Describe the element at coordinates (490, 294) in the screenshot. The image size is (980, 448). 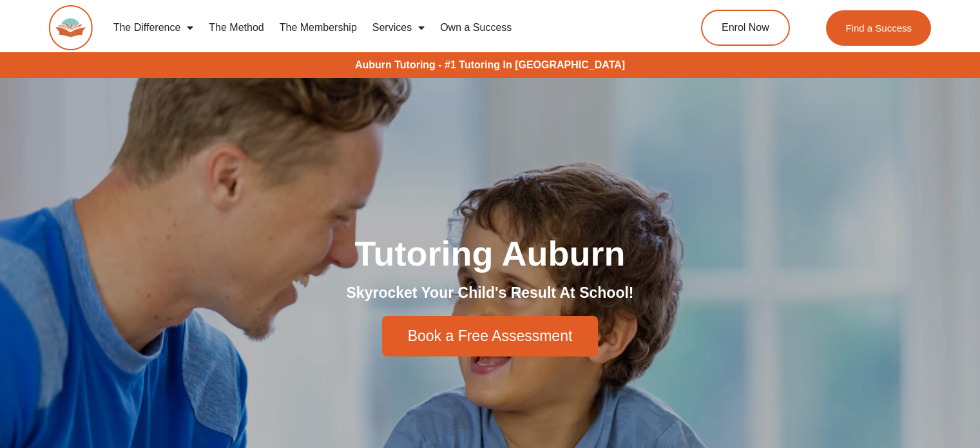
I see `h2: Skyrocket Your Child's Result At School!` at that location.